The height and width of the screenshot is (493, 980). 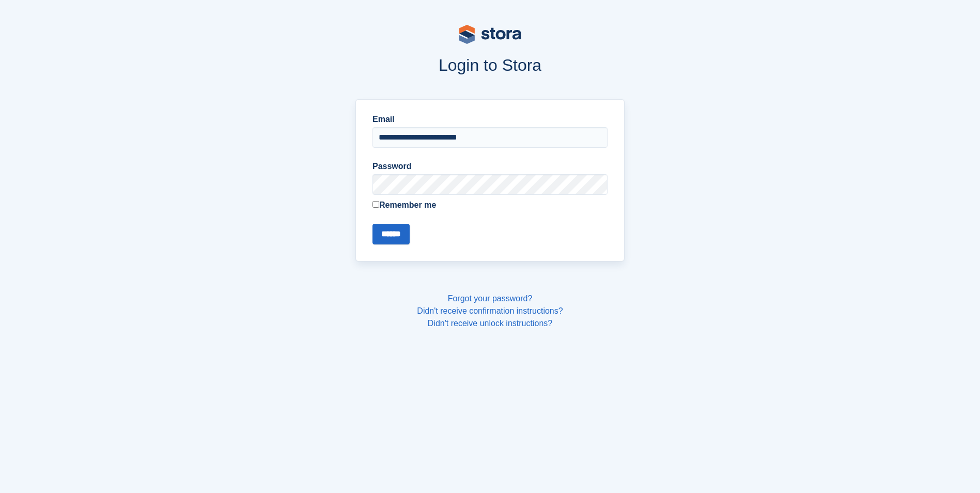 What do you see at coordinates (490, 323) in the screenshot?
I see `a: Didn't receive unlock instructions?` at bounding box center [490, 323].